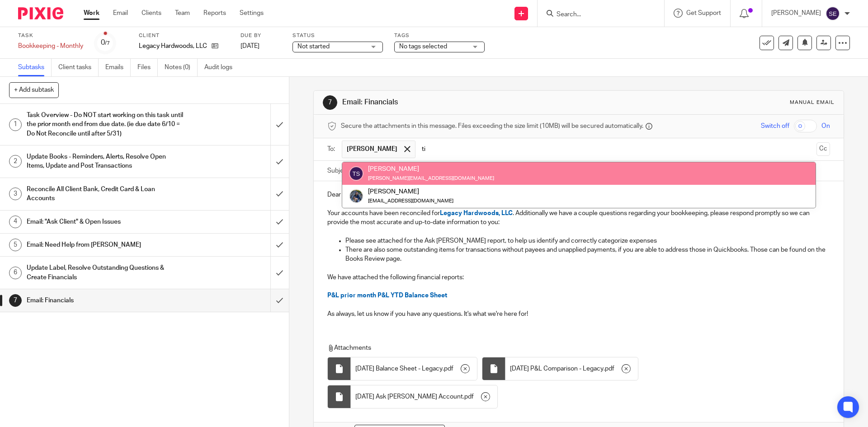  I want to click on div: 2, so click(15, 161).